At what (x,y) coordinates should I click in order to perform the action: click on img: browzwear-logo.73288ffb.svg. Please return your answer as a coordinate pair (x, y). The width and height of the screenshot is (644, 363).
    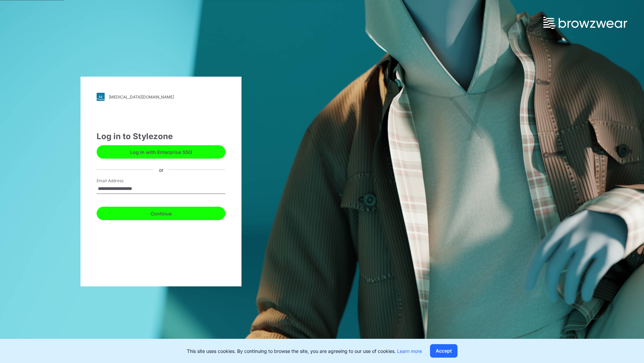
    Looking at the image, I should click on (586, 23).